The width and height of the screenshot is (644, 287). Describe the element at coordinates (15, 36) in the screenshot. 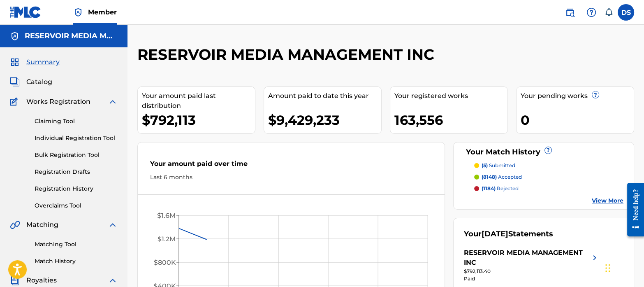

I see `img: Accounts` at that location.